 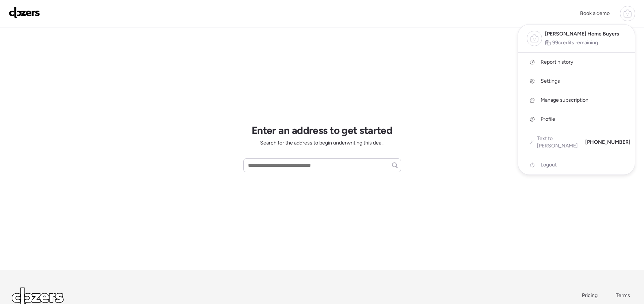 I want to click on span: 99 credits remaining, so click(x=575, y=43).